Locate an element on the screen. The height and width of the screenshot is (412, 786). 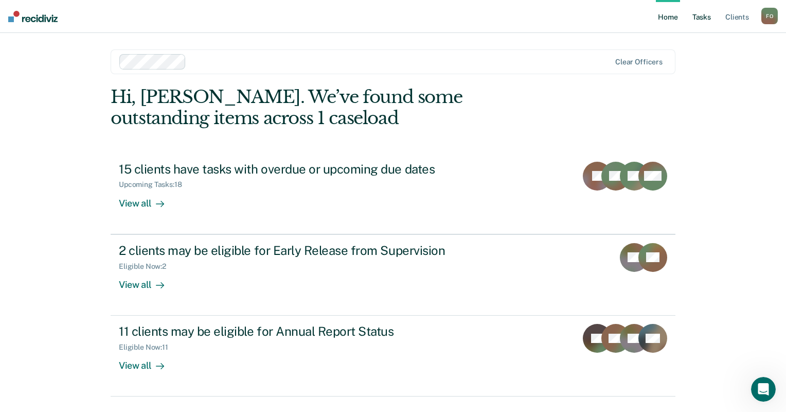
div: Clear officers is located at coordinates (639, 62).